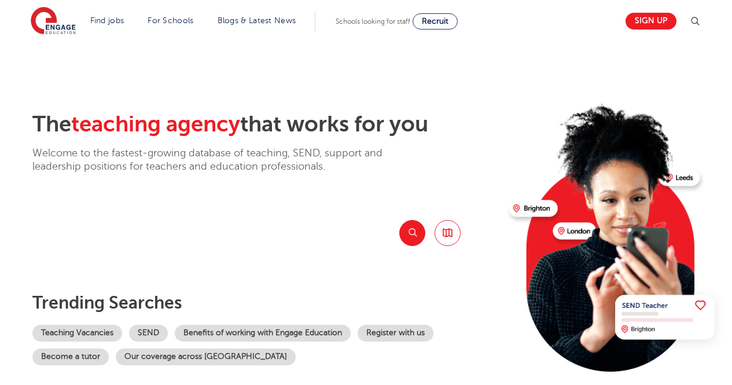  What do you see at coordinates (266, 124) in the screenshot?
I see `h2: The that works for you` at bounding box center [266, 124].